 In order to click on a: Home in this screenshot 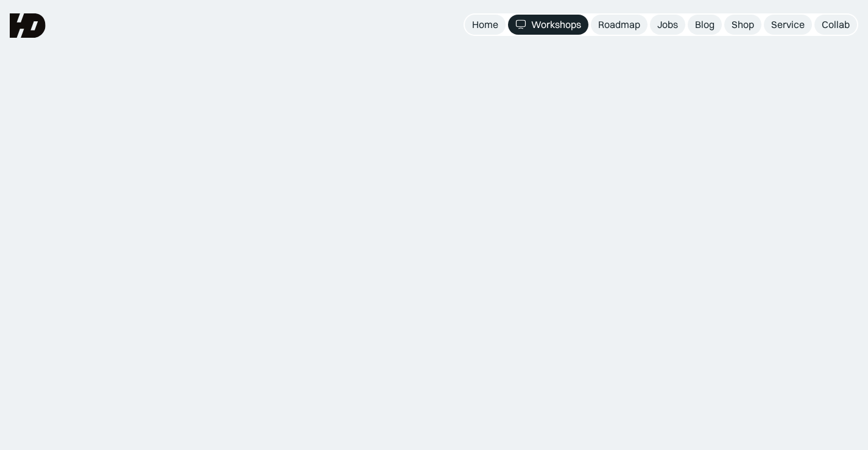, I will do `click(485, 24)`.